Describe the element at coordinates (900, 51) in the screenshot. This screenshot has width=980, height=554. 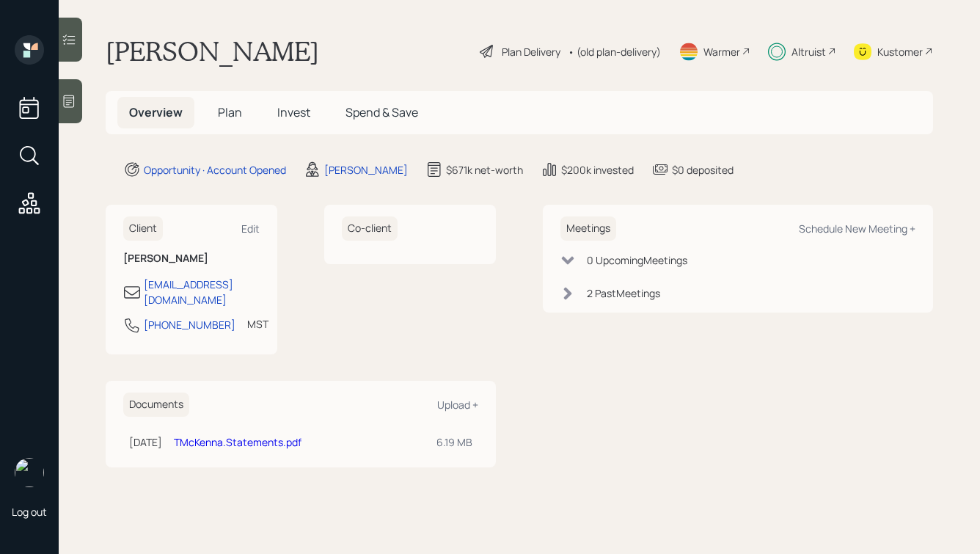
I see `div: Kustomer` at that location.